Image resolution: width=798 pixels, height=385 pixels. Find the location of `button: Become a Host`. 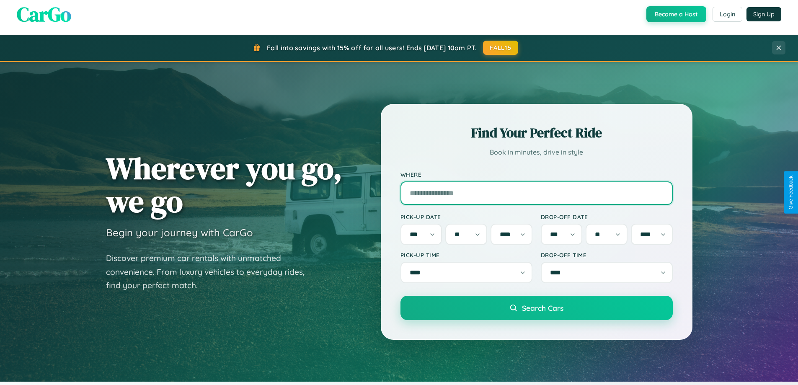

button: Become a Host is located at coordinates (676, 14).